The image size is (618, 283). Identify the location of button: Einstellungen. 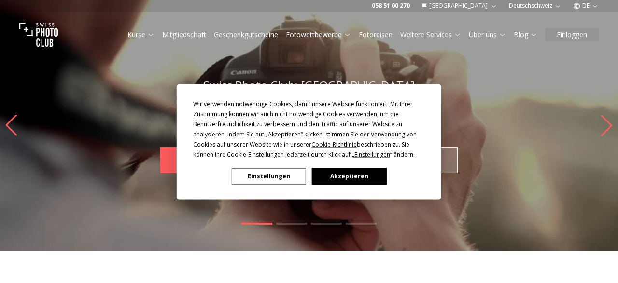
(269, 176).